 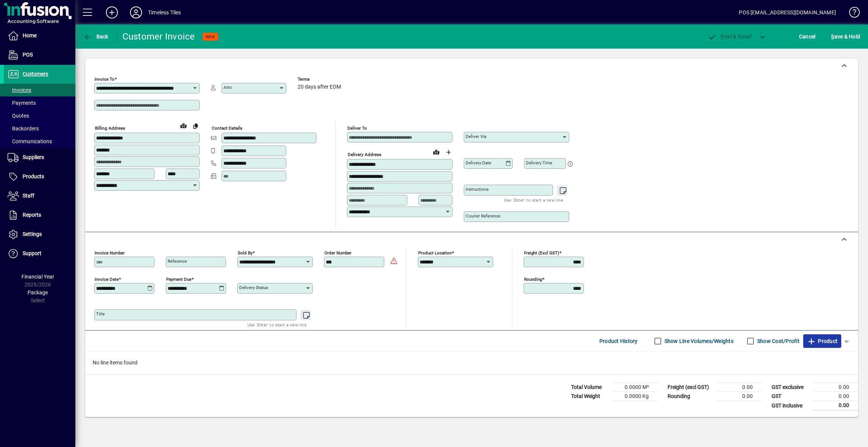 I want to click on span: Customers, so click(x=35, y=74).